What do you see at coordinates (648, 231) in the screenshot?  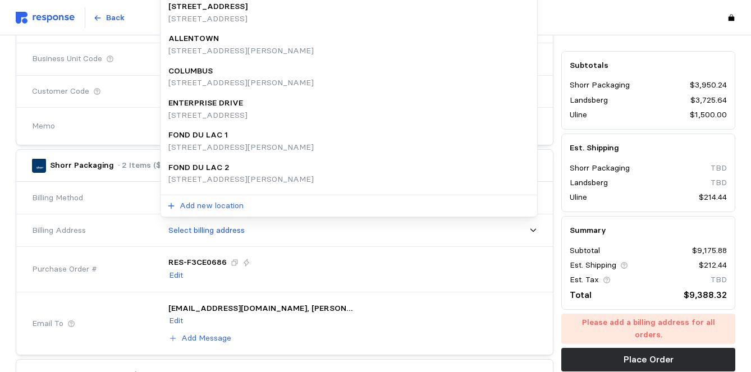 I see `h5: Summary` at bounding box center [648, 231].